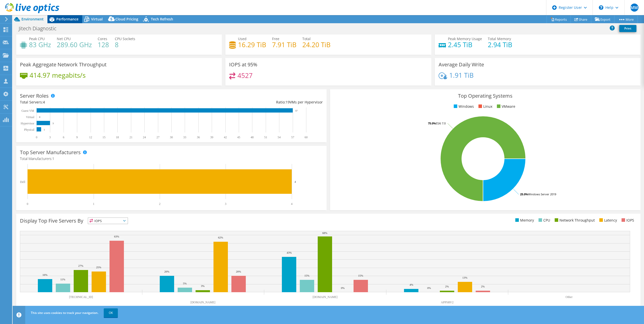 The height and width of the screenshot is (324, 644). Describe the element at coordinates (221, 238) in the screenshot. I see `text: 62%` at that location.